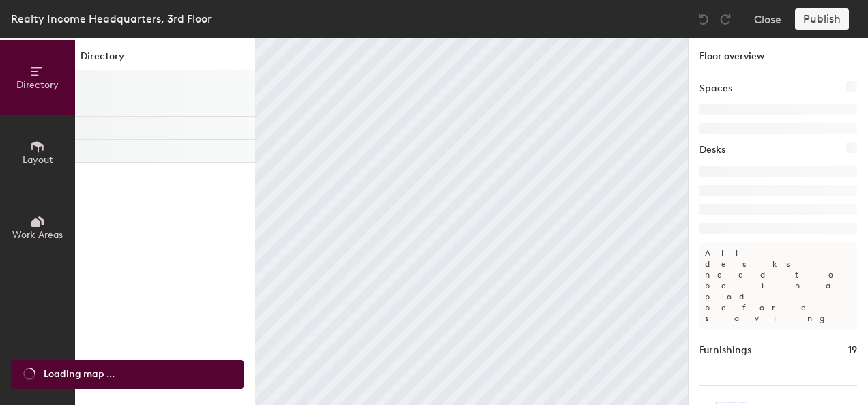  I want to click on h1: Desks, so click(712, 150).